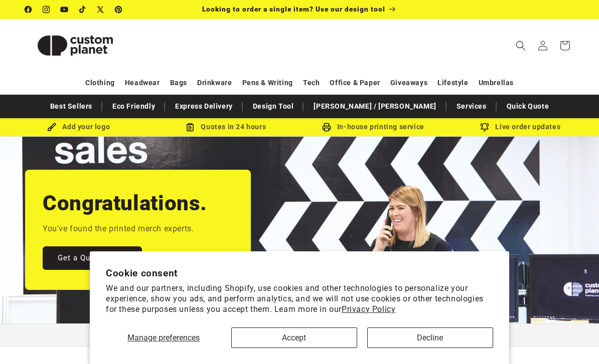  What do you see at coordinates (430, 338) in the screenshot?
I see `button: Decline` at bounding box center [430, 338].